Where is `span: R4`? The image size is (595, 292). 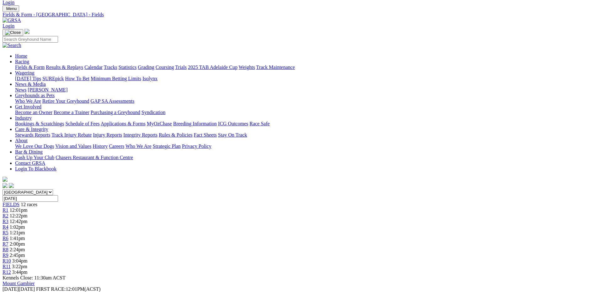
span: R4 is located at coordinates (5, 227).